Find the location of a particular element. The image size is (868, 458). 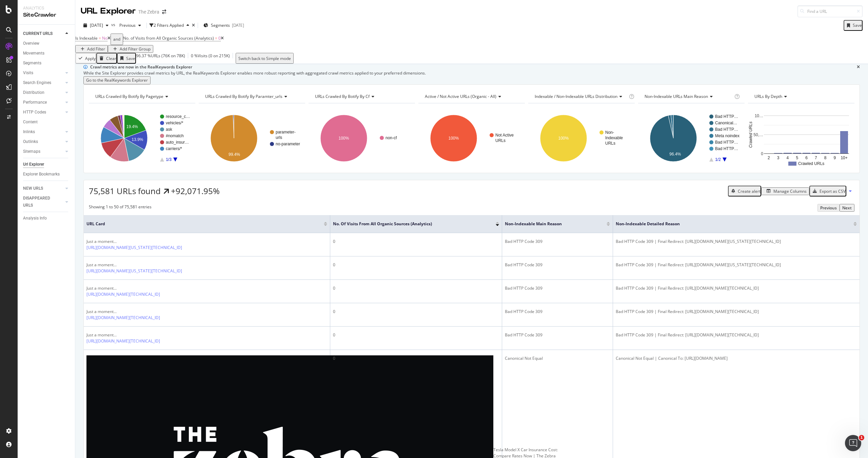

button: Previous is located at coordinates (130, 26).